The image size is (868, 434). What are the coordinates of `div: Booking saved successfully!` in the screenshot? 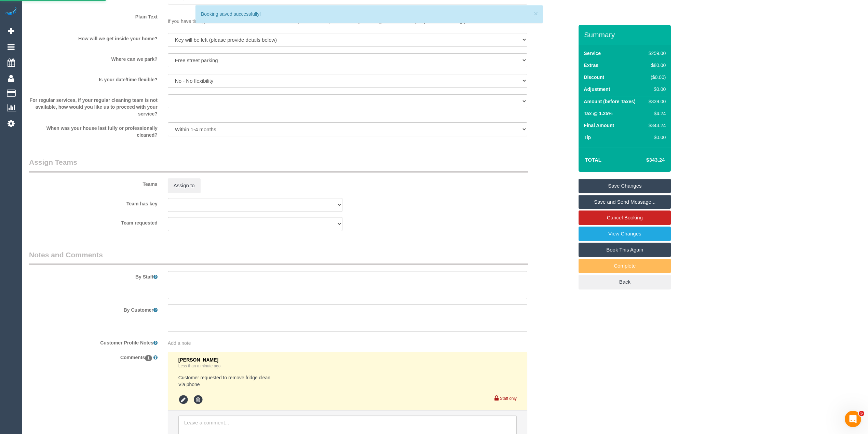 It's located at (369, 14).